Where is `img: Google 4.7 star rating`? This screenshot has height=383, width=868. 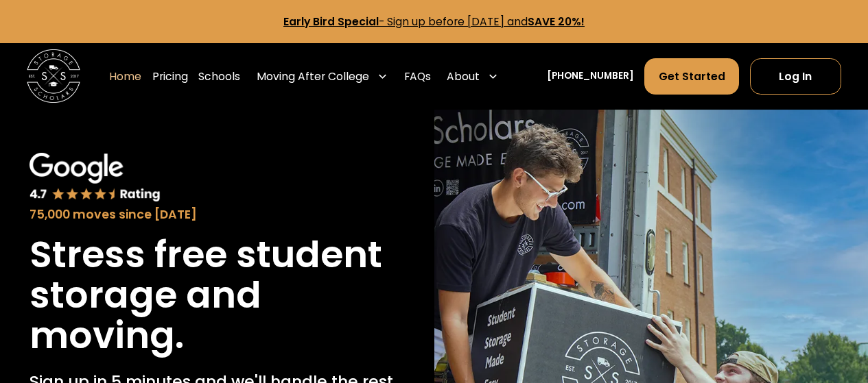
img: Google 4.7 star rating is located at coordinates (95, 178).